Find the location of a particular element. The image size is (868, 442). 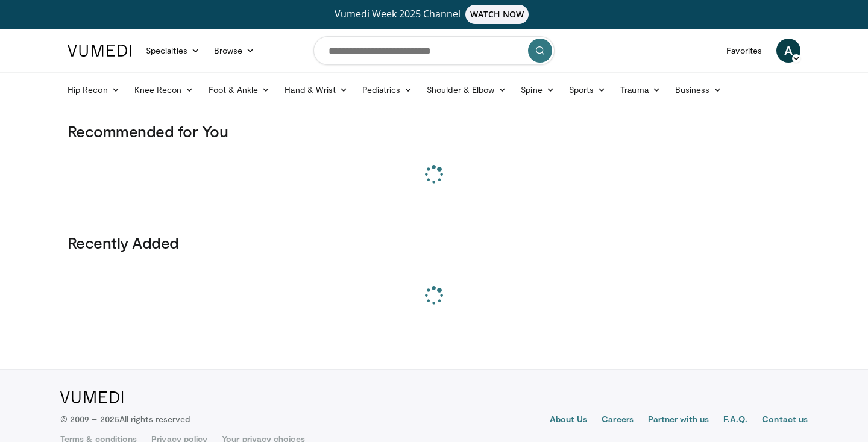

a: Business is located at coordinates (699, 90).